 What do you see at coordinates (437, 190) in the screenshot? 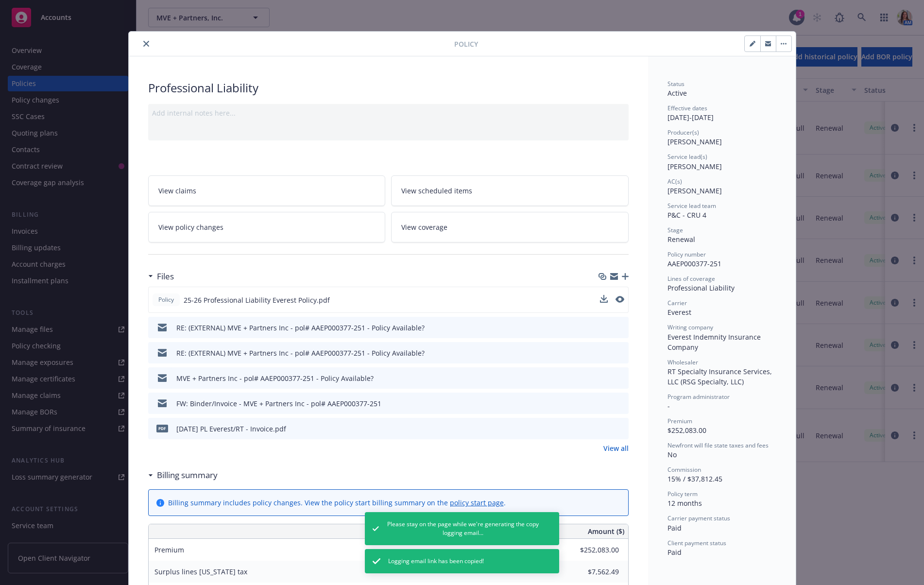
I see `span: View scheduled items` at bounding box center [437, 190].